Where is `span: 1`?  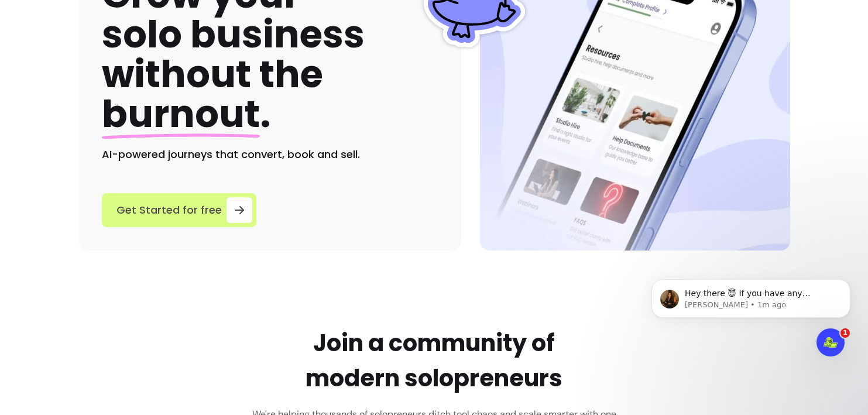
span: 1 is located at coordinates (845, 333).